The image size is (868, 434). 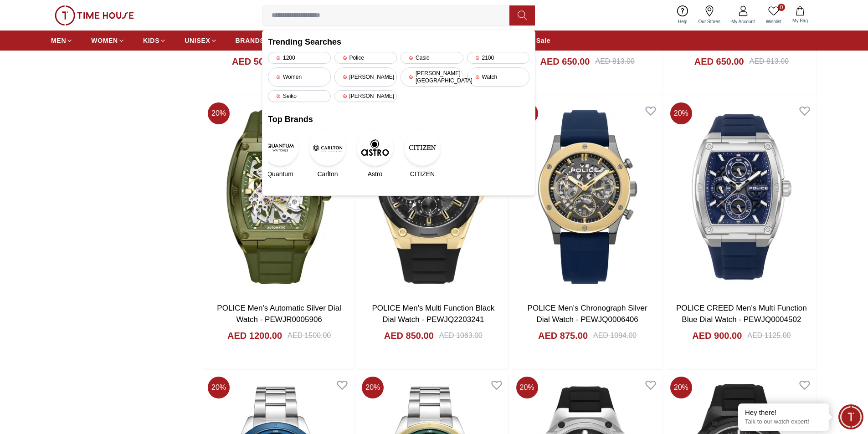 I want to click on a: KIDS, so click(x=155, y=41).